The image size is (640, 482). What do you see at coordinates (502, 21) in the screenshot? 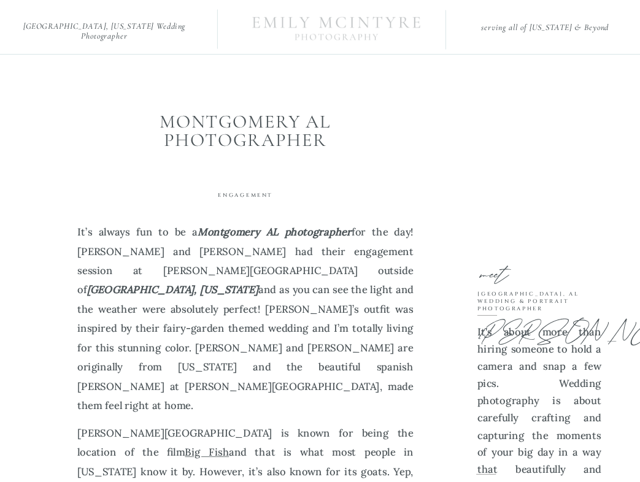
I see `span: CONTACT` at bounding box center [502, 21].